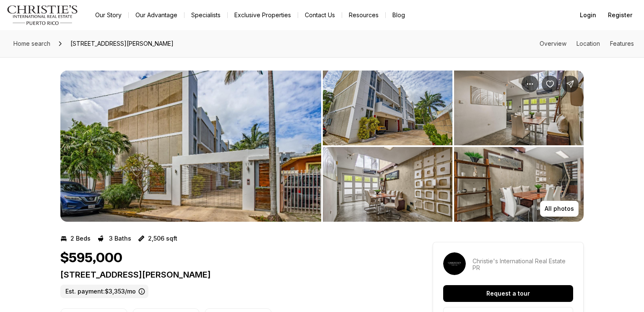 The width and height of the screenshot is (644, 312). Describe the element at coordinates (588, 43) in the screenshot. I see `a: Skip to: Location` at that location.